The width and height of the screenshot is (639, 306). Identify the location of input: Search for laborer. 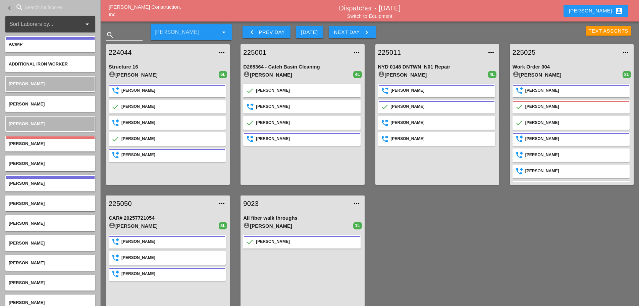
(55, 7).